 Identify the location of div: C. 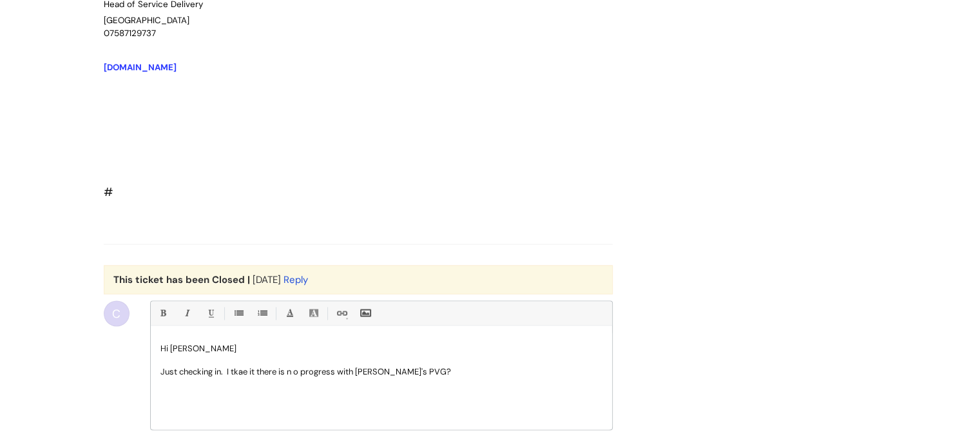
(117, 313).